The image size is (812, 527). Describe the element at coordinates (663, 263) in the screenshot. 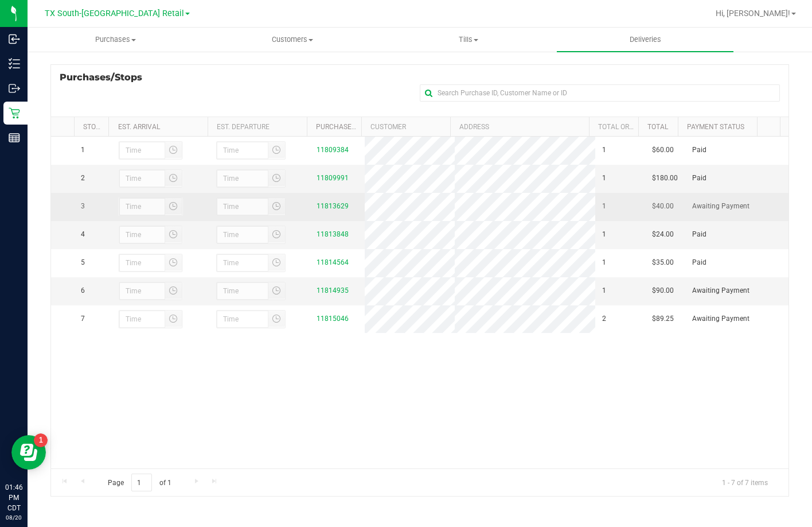

I see `span: $35.00` at that location.